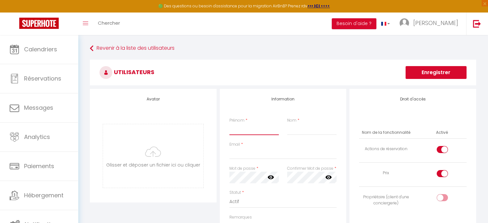 This screenshot has height=223, width=488. I want to click on label: Prénom, so click(237, 120).